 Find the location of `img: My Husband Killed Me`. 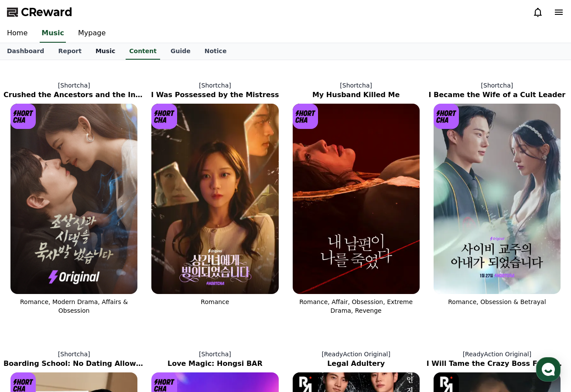

img: My Husband Killed Me is located at coordinates (356, 199).